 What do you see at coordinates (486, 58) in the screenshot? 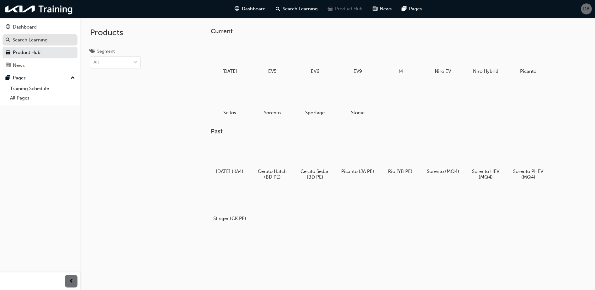
I see `a: Niro Hybrid` at bounding box center [486, 58].